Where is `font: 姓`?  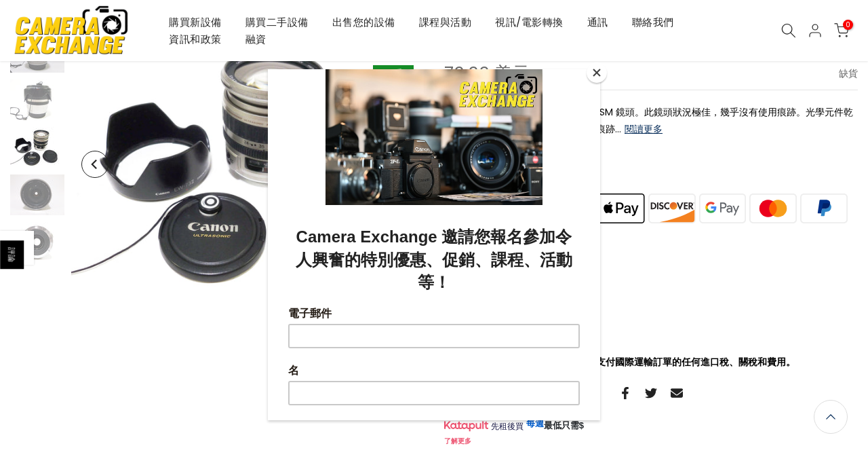 font: 姓 is located at coordinates (26, 358).